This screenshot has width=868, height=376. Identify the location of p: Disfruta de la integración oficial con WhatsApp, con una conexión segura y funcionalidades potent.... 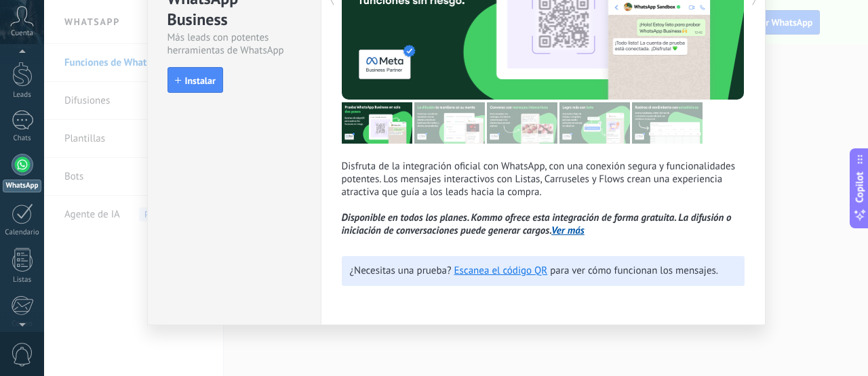
(543, 199).